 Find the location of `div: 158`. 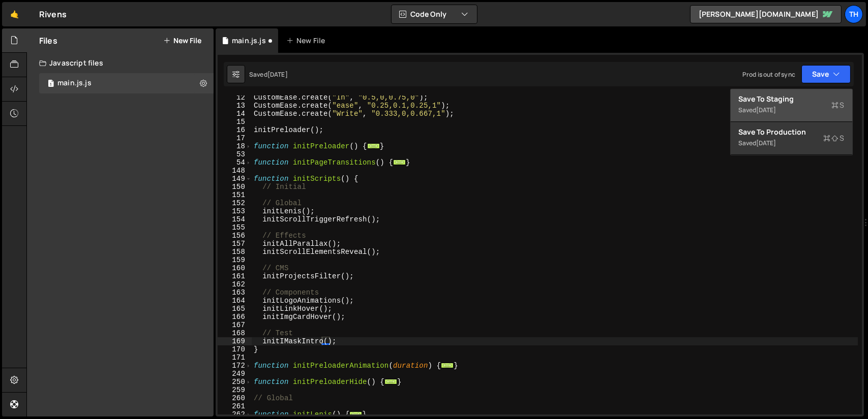

div: 158 is located at coordinates (235, 252).